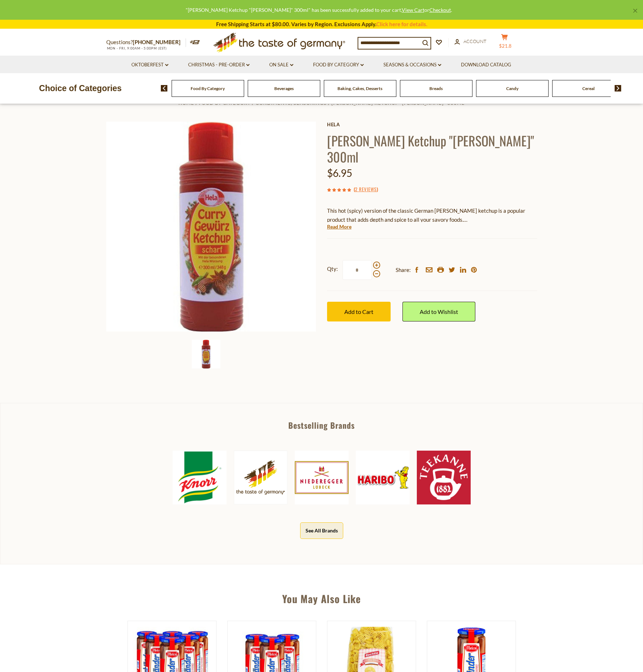 This screenshot has width=643, height=672. Describe the element at coordinates (403, 270) in the screenshot. I see `span: Share:` at that location.